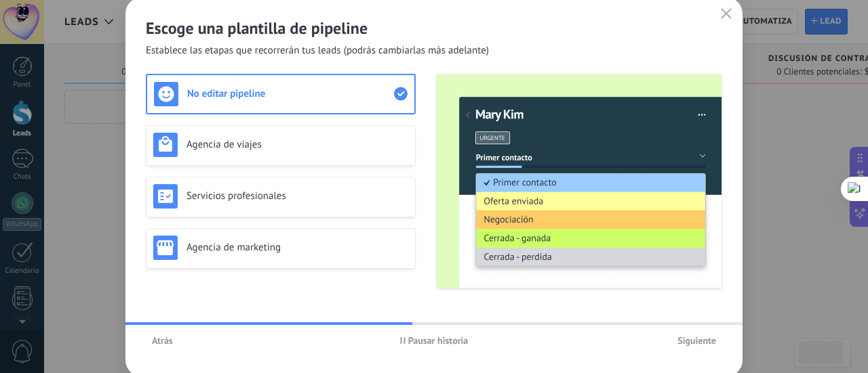  Describe the element at coordinates (162, 341) in the screenshot. I see `button: Atrás` at that location.